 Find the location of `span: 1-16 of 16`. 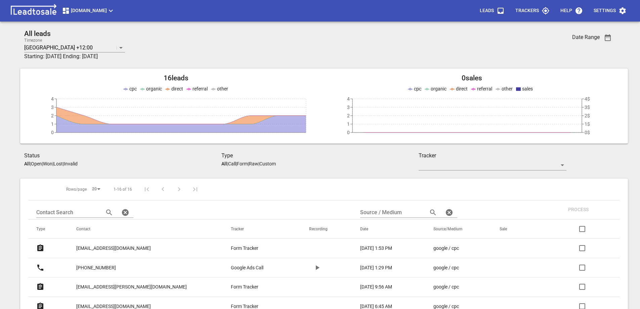

span: 1-16 of 16 is located at coordinates (123, 189).